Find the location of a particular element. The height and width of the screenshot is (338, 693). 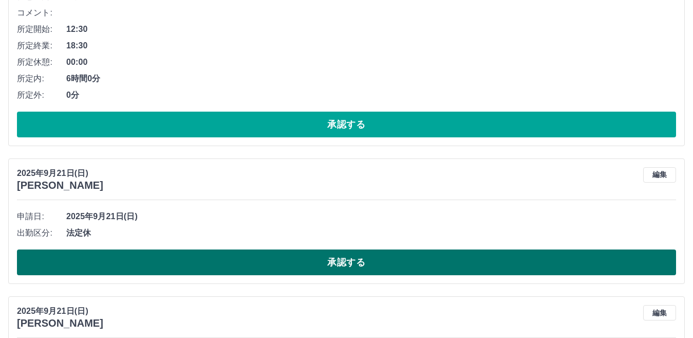

span: 所定外: is located at coordinates (42, 95).